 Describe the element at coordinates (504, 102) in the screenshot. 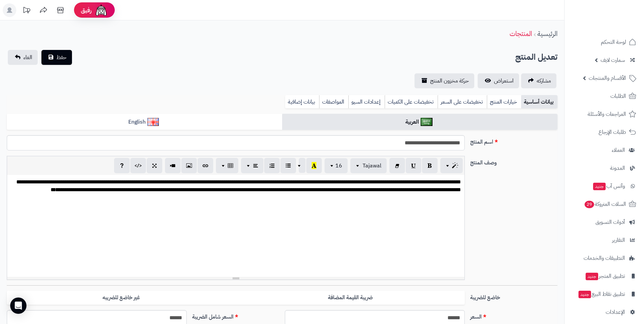

I see `a: خيارات المنتج` at that location.